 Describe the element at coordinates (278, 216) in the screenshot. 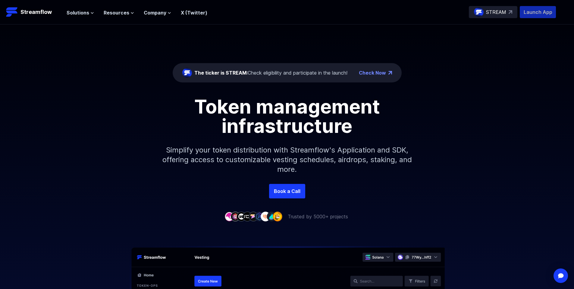

I see `img: company-9` at that location.